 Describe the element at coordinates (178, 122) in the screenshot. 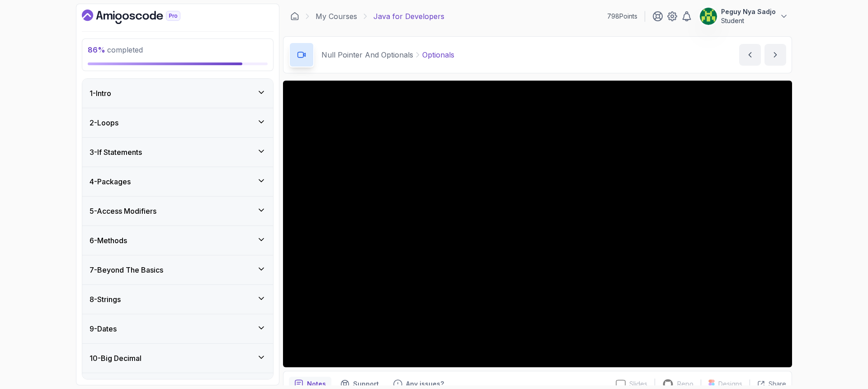

I see `button: 2-Loops` at that location.